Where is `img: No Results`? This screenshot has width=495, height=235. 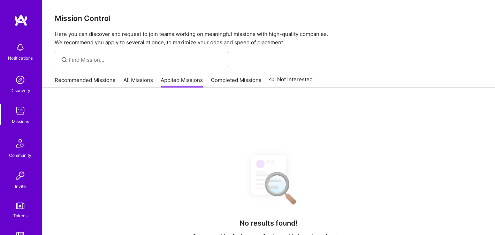 img: No Results is located at coordinates (269, 179).